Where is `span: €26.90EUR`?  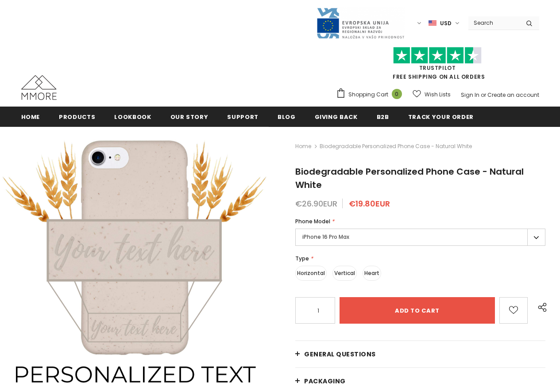
span: €26.90EUR is located at coordinates (316, 203).